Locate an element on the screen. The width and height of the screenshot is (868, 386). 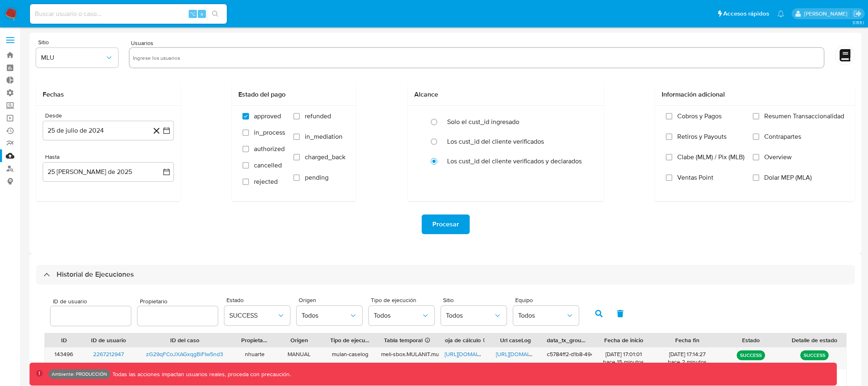
p: Todas las acciones impactan usuarios reales, proceda con precaución. is located at coordinates (201, 374).